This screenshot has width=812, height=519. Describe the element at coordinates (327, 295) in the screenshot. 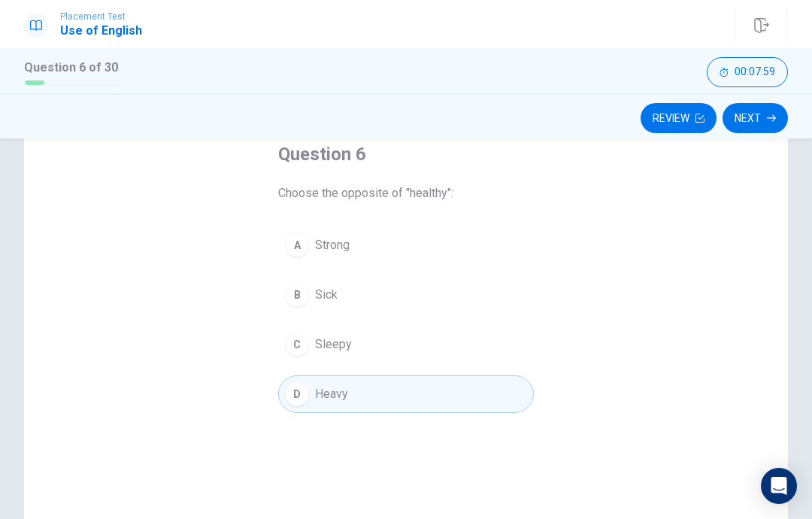

I see `span: Sick` at that location.